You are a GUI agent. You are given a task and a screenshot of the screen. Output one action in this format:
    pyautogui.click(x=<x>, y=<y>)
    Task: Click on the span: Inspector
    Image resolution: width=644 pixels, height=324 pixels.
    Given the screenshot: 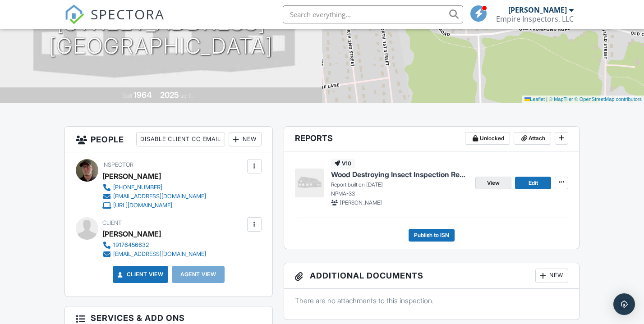 What is the action you would take?
    pyautogui.click(x=117, y=164)
    